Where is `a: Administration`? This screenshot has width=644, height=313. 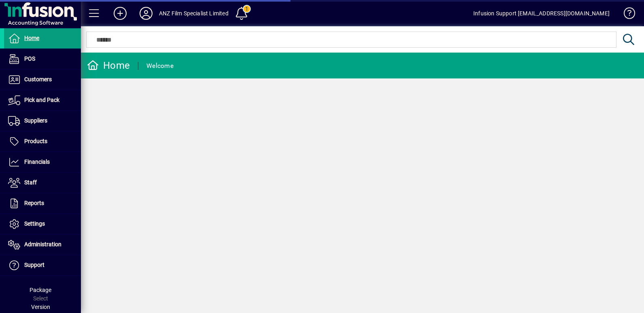 a: Administration is located at coordinates (42, 244).